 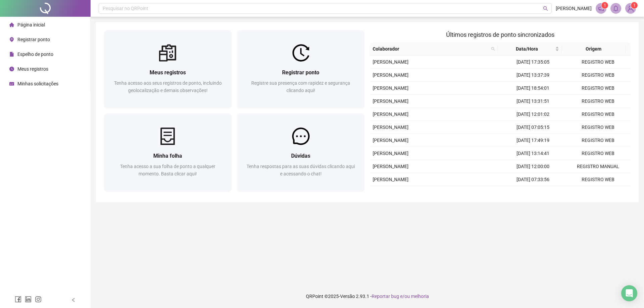 I want to click on div: Open Intercom Messenger, so click(x=629, y=293).